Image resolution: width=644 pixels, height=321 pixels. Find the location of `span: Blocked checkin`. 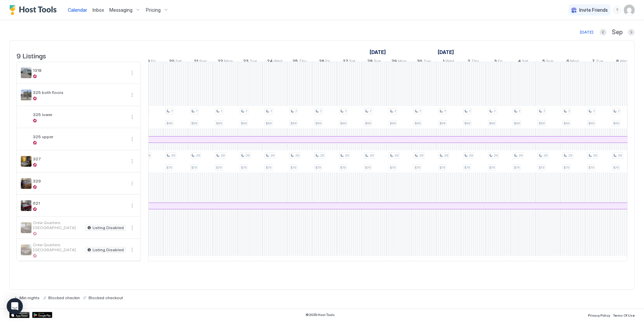

span: Blocked checkin is located at coordinates (64, 298).